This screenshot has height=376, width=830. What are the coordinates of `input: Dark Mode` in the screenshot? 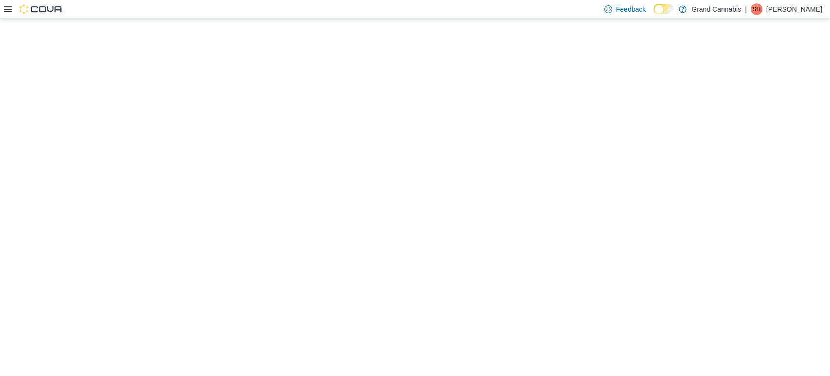 It's located at (664, 9).